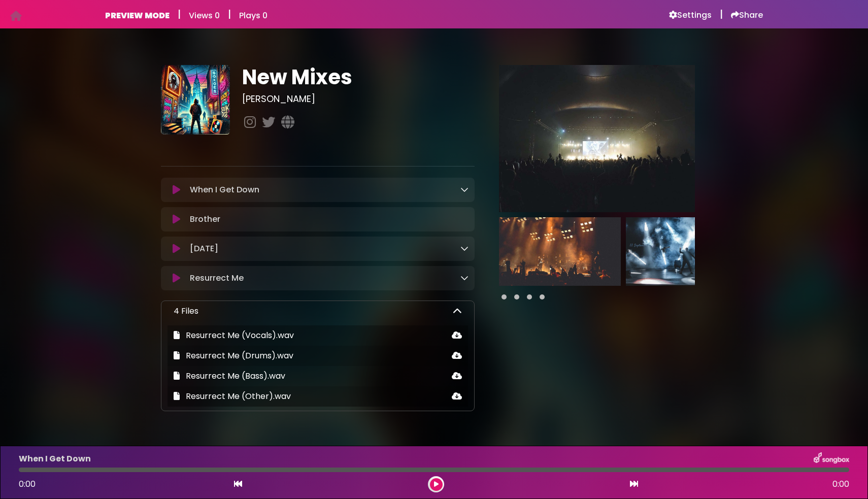 The image size is (868, 499). I want to click on h6: PREVIEW MODE, so click(137, 15).